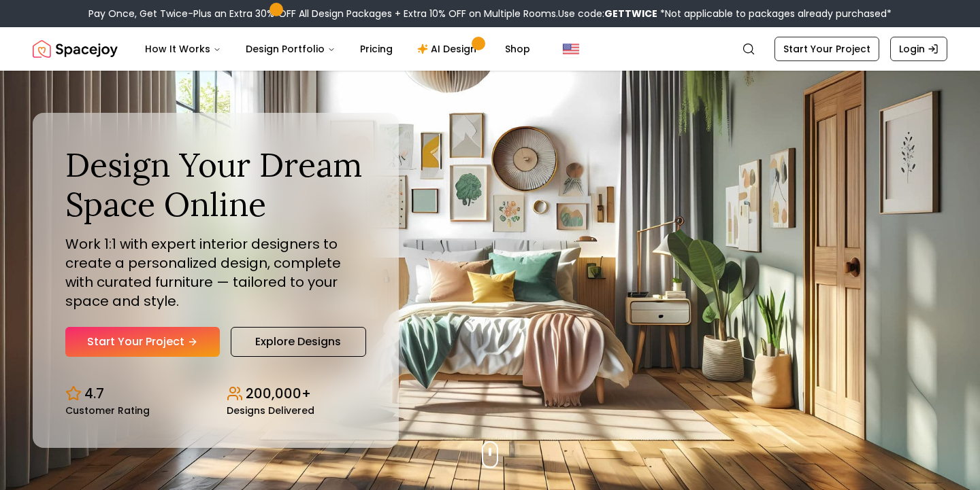  What do you see at coordinates (107, 411) in the screenshot?
I see `small: Customer Rating` at bounding box center [107, 411].